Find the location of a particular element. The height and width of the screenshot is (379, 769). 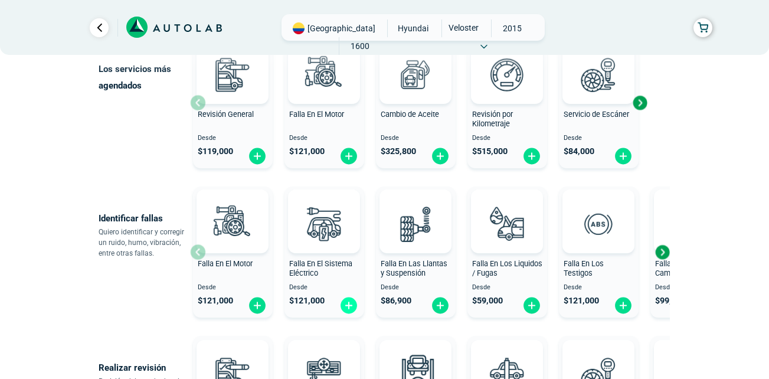

button: Falla En La Caja de Cambio Desde $99,000 is located at coordinates (690, 252).